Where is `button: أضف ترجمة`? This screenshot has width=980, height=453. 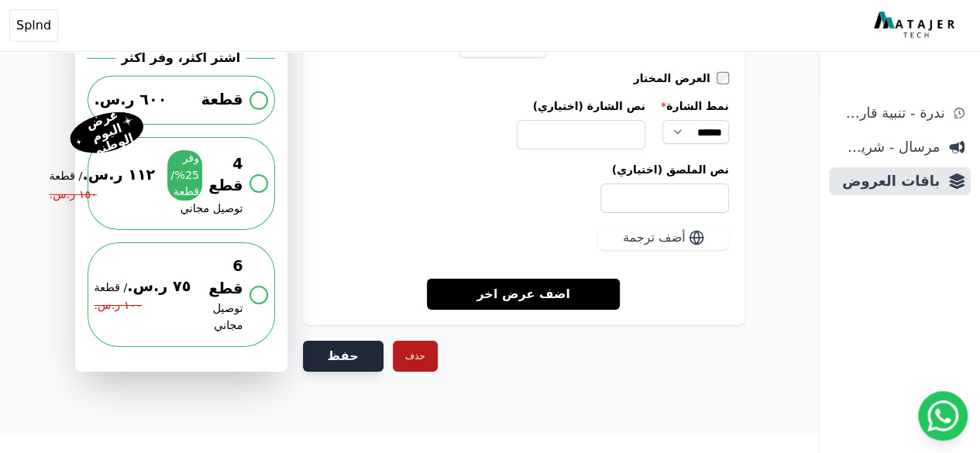 button: أضف ترجمة is located at coordinates (664, 238).